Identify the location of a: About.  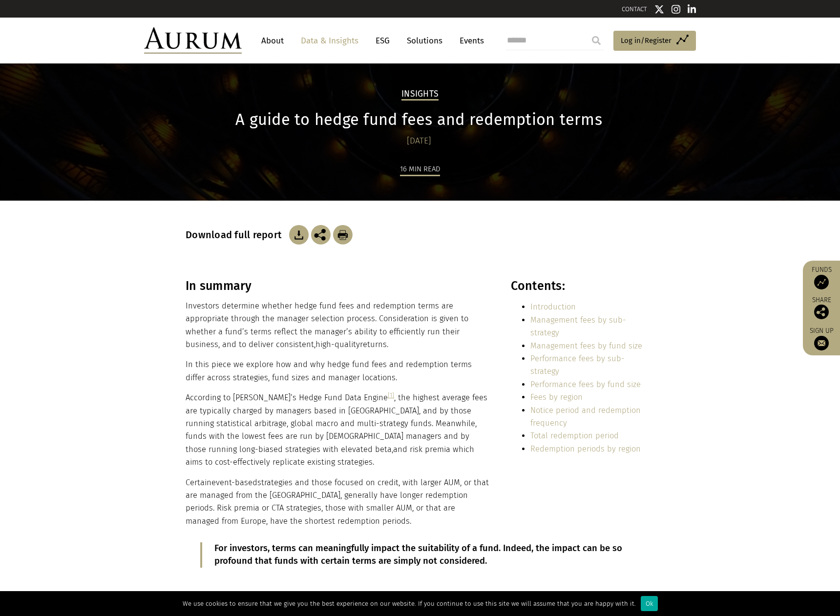
(273, 40).